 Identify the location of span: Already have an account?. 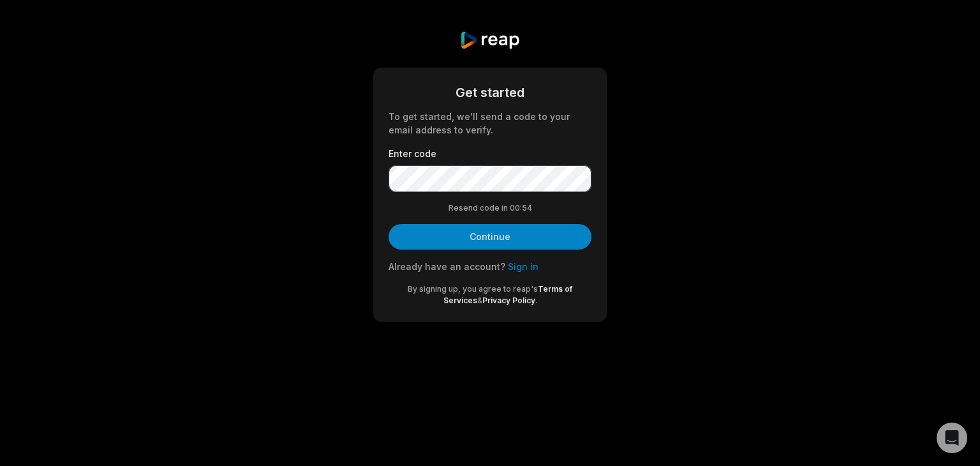
(446, 266).